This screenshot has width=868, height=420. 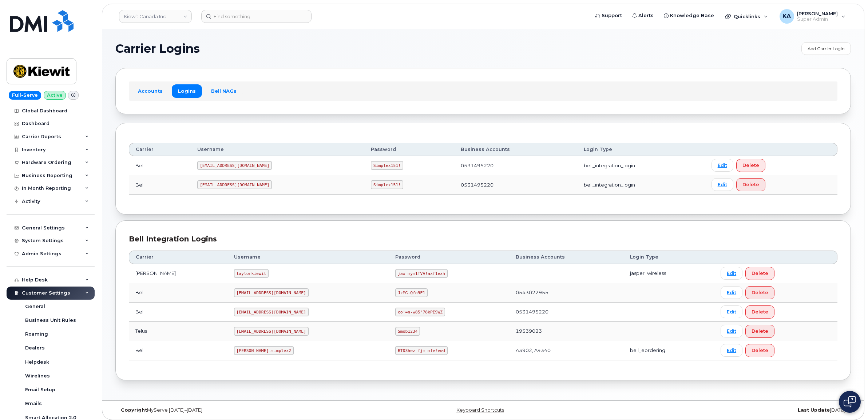 I want to click on div: Bell Integration Logins, so click(x=483, y=239).